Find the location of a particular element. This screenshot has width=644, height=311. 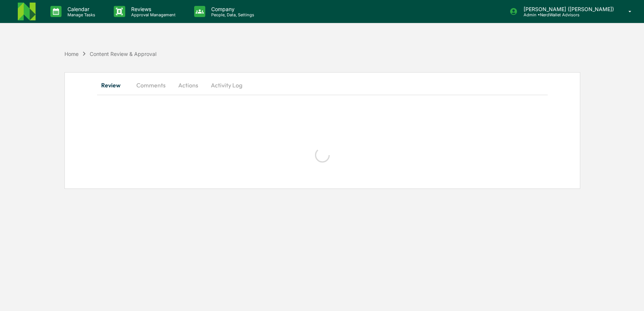

p: People, Data, Settings is located at coordinates (232, 15).